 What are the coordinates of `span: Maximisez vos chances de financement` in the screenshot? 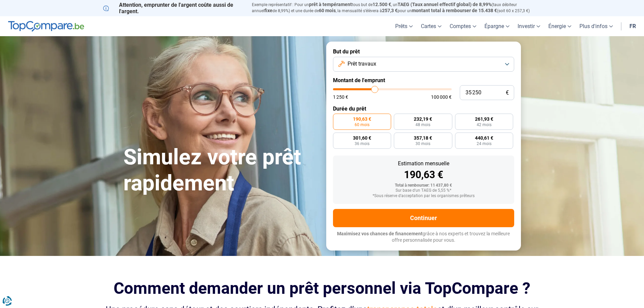 It's located at (380, 234).